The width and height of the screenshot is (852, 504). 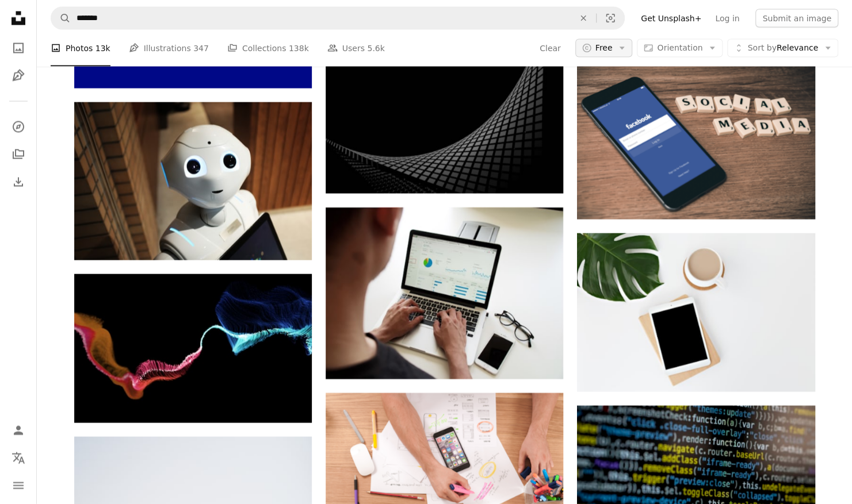 I want to click on span: 347, so click(x=201, y=49).